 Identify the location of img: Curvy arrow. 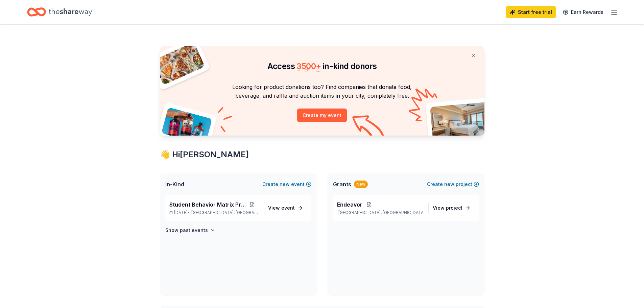
(369, 128).